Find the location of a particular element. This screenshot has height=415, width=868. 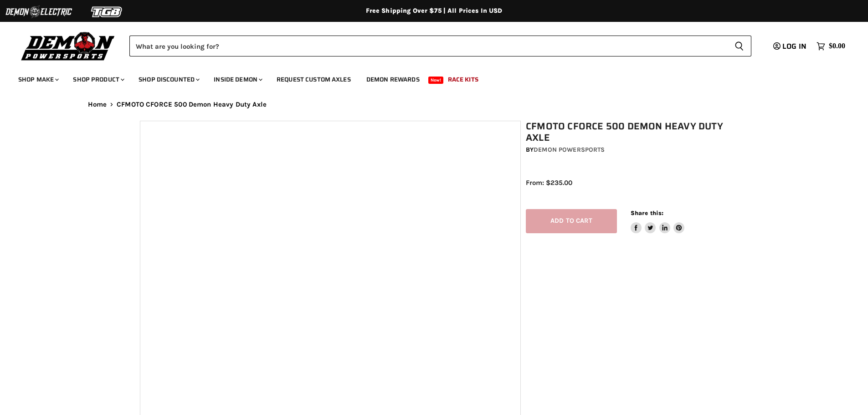

a: Shop Make is located at coordinates (38, 79).